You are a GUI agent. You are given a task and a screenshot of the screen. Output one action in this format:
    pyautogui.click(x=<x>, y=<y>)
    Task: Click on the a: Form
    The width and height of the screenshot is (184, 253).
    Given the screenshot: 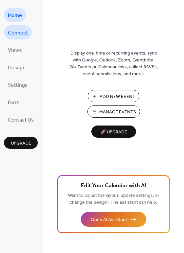 What is the action you would take?
    pyautogui.click(x=14, y=102)
    